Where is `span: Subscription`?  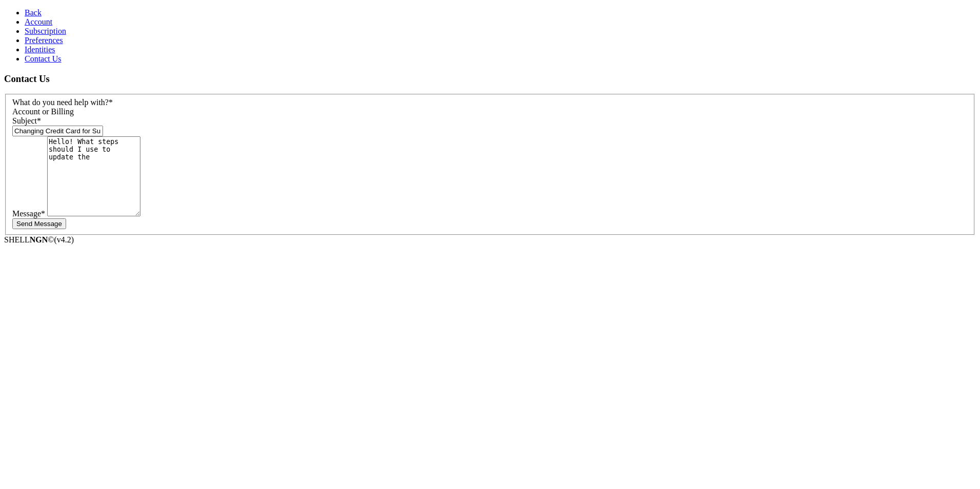
span: Subscription is located at coordinates (45, 31).